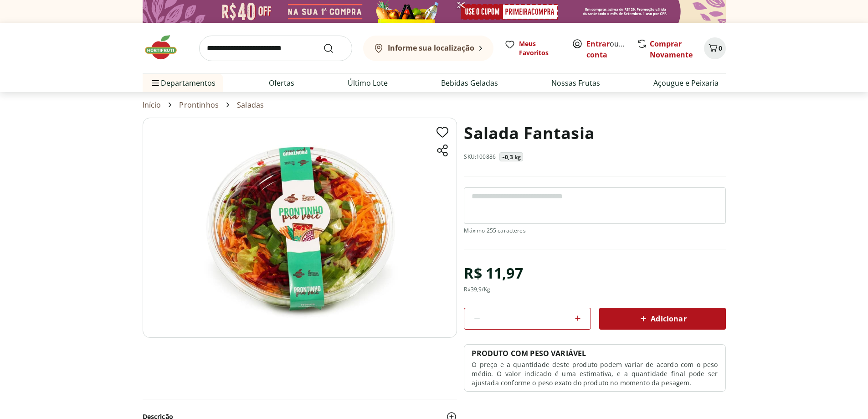  I want to click on button: Informe sua localização, so click(429, 48).